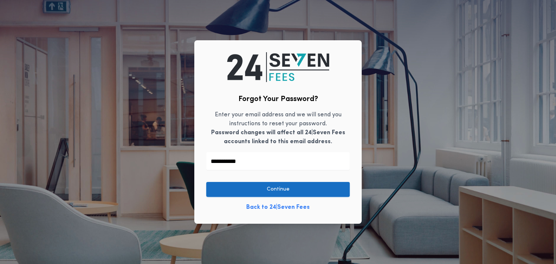  Describe the element at coordinates (278, 99) in the screenshot. I see `h2: Forgot Your Password?` at that location.